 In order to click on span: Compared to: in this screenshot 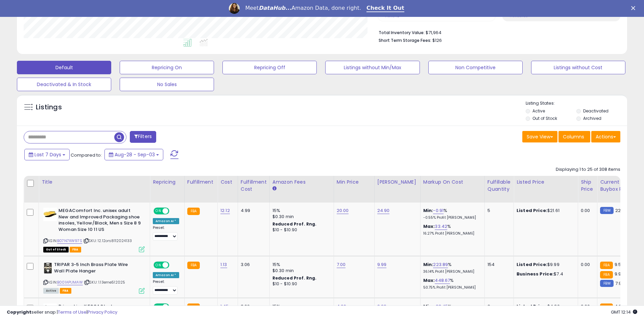, I will do `click(86, 155)`.